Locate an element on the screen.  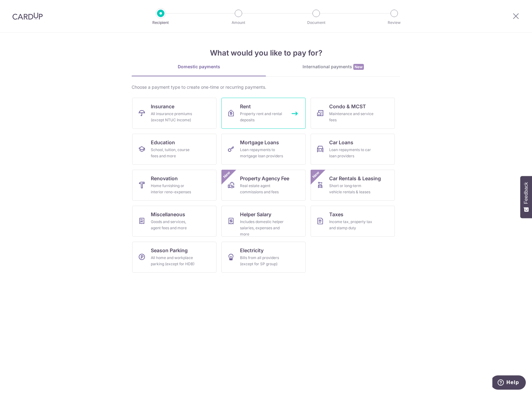
a: RenovationHome furnishing or interior reno-expenses is located at coordinates (174, 185).